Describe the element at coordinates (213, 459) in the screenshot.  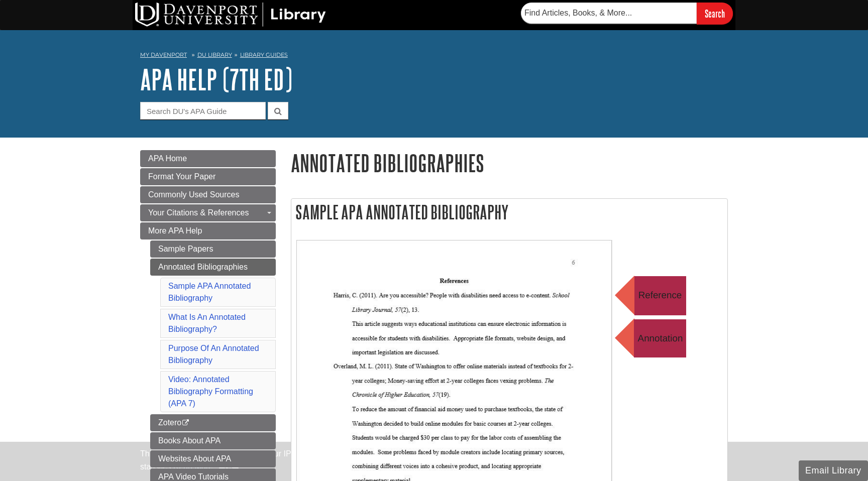
I see `a: Websites About APA` at that location.